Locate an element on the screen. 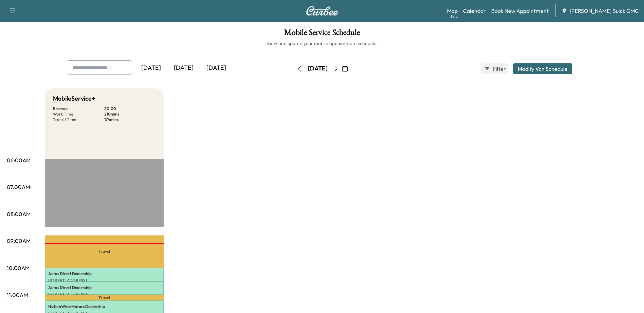  p: NationWide Motors Dealership is located at coordinates (104, 307).